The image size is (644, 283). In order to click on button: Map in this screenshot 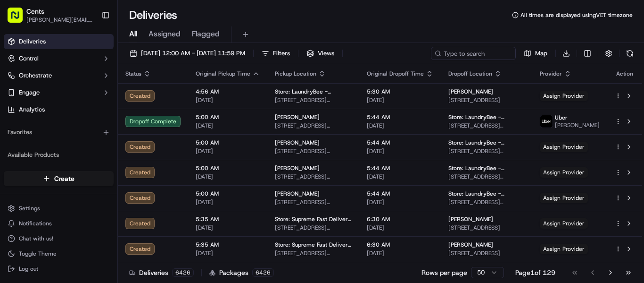, I will do `click(536, 53)`.